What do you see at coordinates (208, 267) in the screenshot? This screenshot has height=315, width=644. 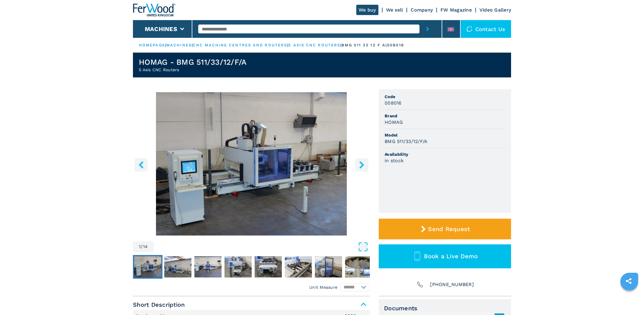 I see `button: Go to Slide 3` at bounding box center [208, 267].